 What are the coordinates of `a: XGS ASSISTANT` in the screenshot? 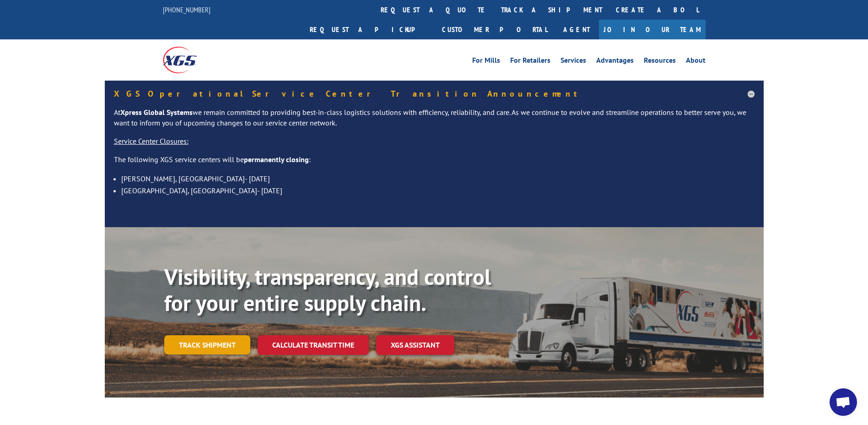 It's located at (415, 345).